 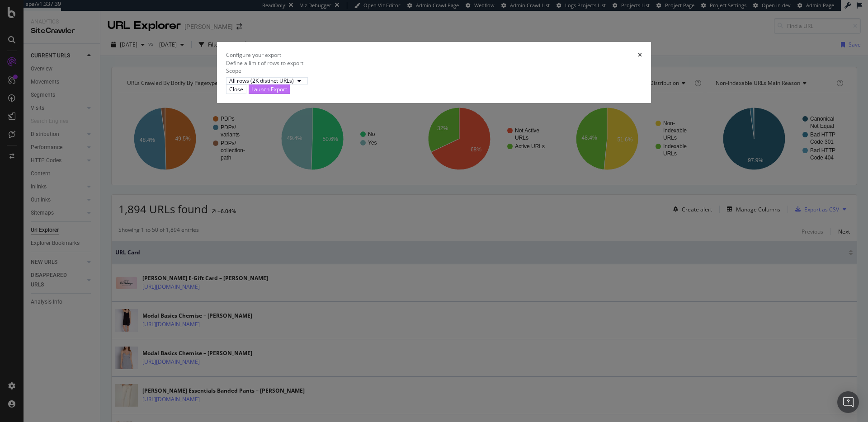 What do you see at coordinates (269, 89) in the screenshot?
I see `button: Launch Export` at bounding box center [269, 89].